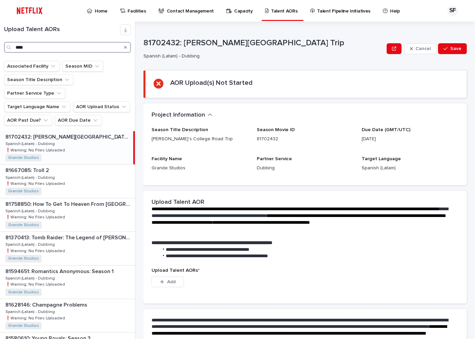 The height and width of the screenshot is (339, 475). What do you see at coordinates (178, 203) in the screenshot?
I see `h2: Upload Talent AOR` at bounding box center [178, 203].